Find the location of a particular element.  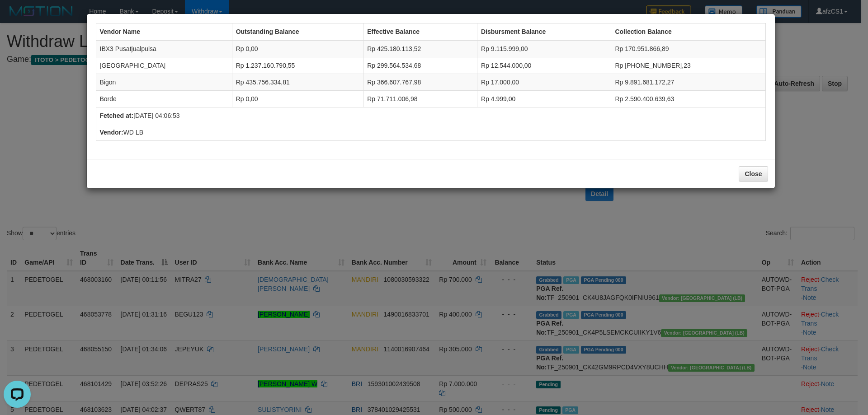

td: Rp 425.180.113,52 is located at coordinates (420, 49).